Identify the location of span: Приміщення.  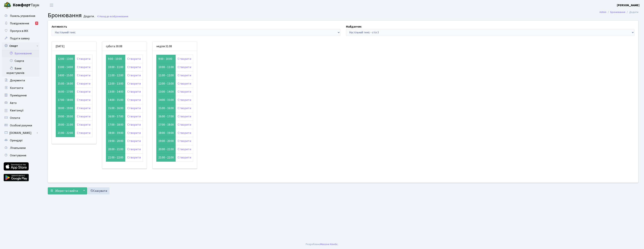
(18, 96).